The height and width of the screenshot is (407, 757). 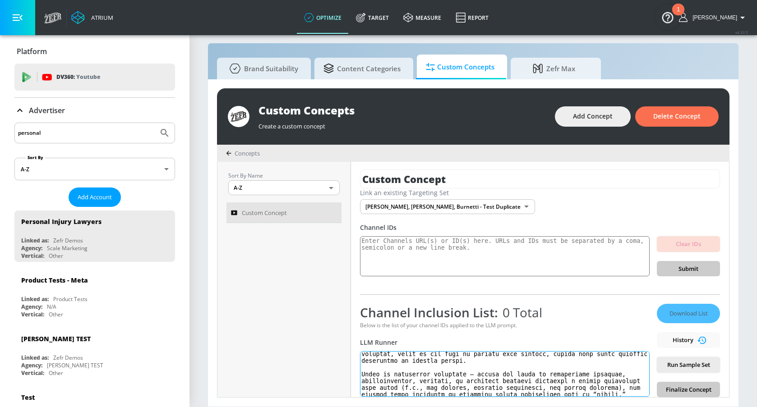 I want to click on div: Channel IDs, so click(x=540, y=227).